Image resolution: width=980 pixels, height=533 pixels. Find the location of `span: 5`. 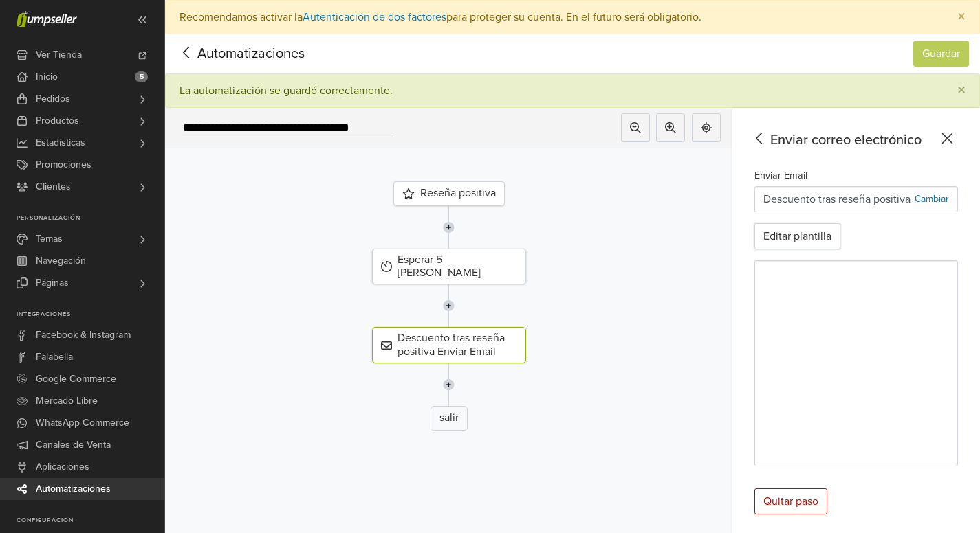

span: 5 is located at coordinates (141, 77).